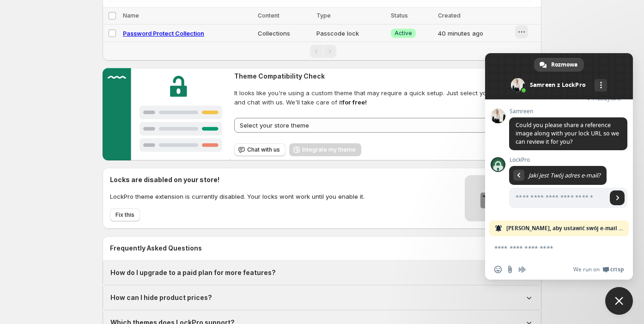 The height and width of the screenshot is (324, 644). What do you see at coordinates (559, 64) in the screenshot?
I see `div: Rozmowa` at bounding box center [559, 64].